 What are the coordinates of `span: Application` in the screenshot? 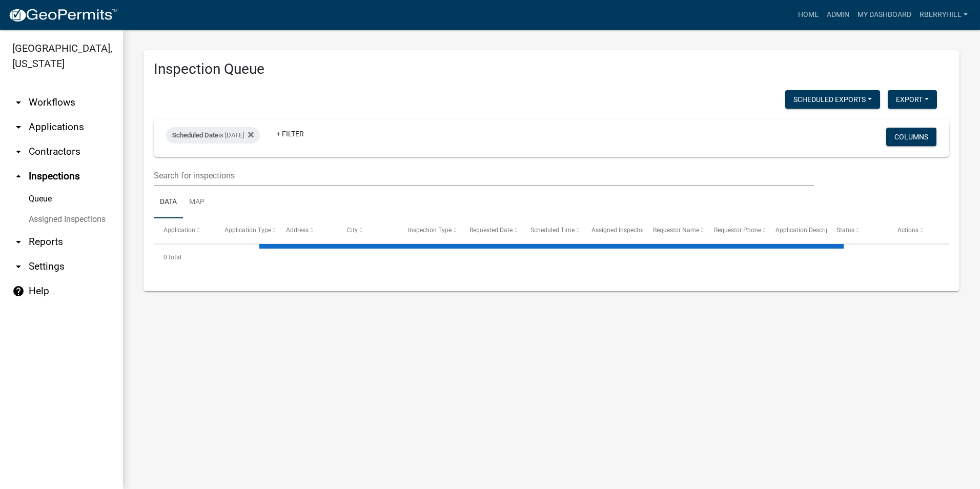 It's located at (179, 230).